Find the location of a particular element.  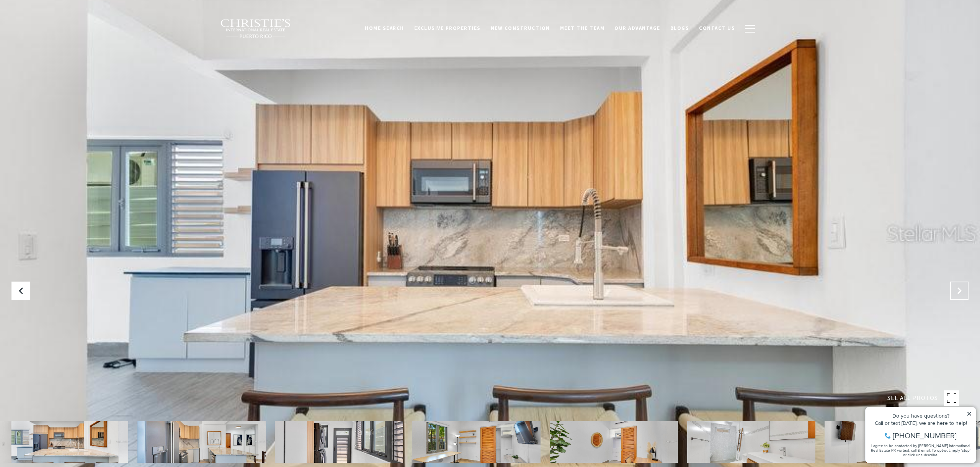

span: SEE ALL PHOTOS is located at coordinates (912, 398).